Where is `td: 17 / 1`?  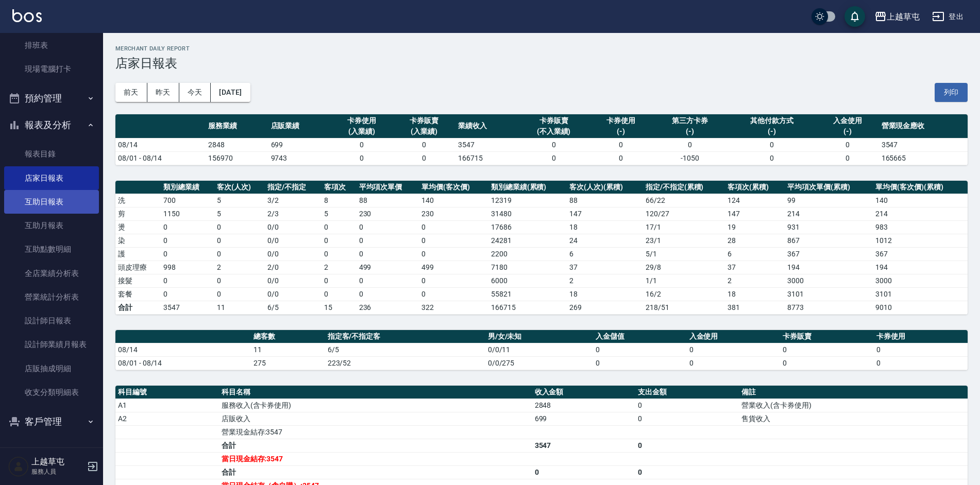 td: 17 / 1 is located at coordinates (684, 227).